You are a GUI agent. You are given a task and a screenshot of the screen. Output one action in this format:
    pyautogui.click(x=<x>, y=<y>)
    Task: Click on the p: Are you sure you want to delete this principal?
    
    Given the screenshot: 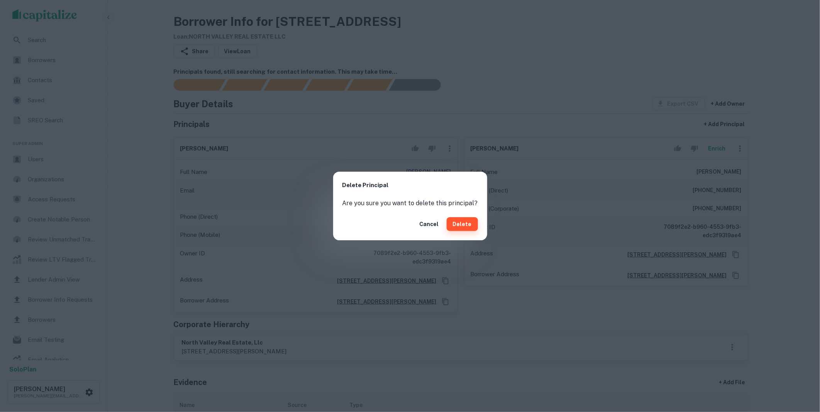 What is the action you would take?
    pyautogui.click(x=410, y=203)
    